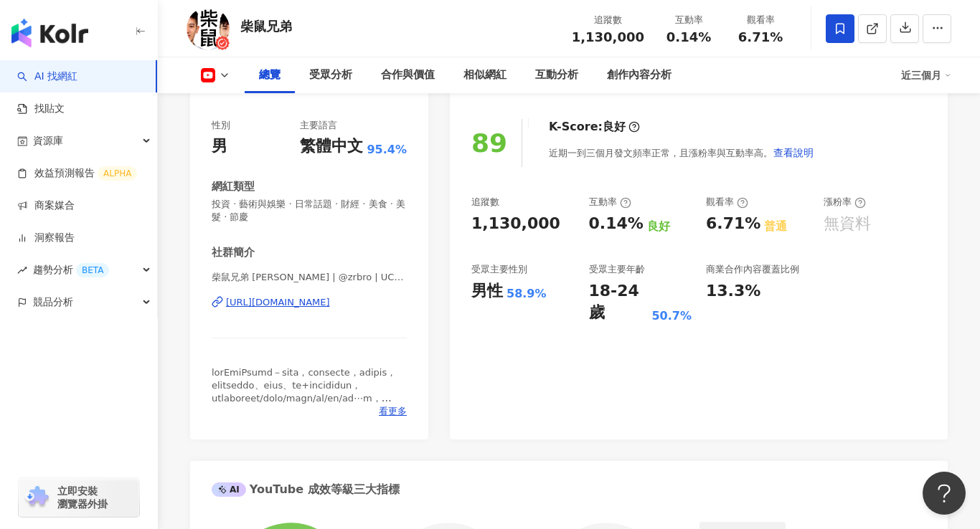 The height and width of the screenshot is (529, 980). What do you see at coordinates (77, 174) in the screenshot?
I see `a: 效益預測報告ALPHA` at bounding box center [77, 174].